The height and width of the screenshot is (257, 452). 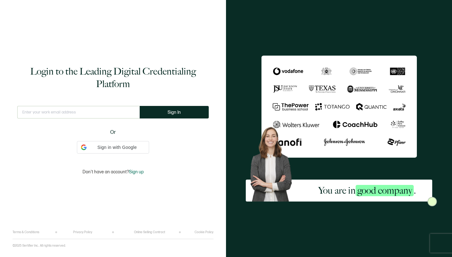 I want to click on h2: You are in ., so click(x=367, y=191).